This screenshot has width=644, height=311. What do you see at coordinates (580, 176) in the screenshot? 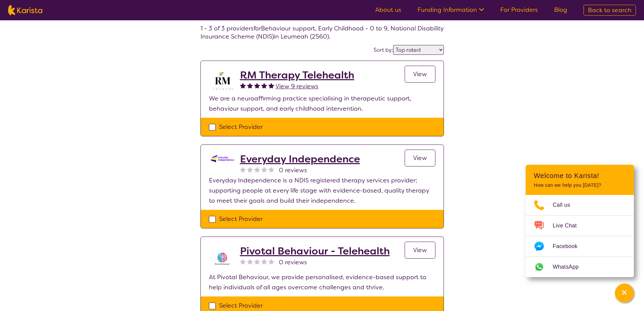
I see `h2: Welcome to Karista!` at bounding box center [580, 176].